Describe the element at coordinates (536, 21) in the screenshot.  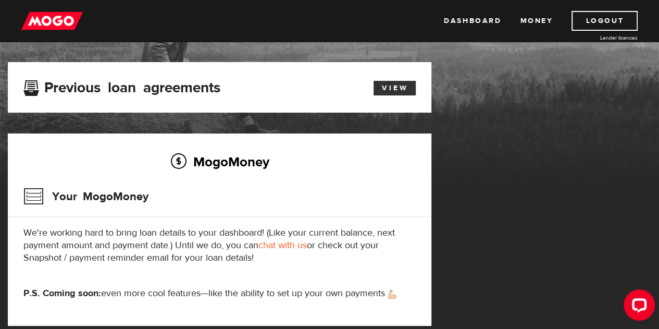
I see `a: Money` at that location.